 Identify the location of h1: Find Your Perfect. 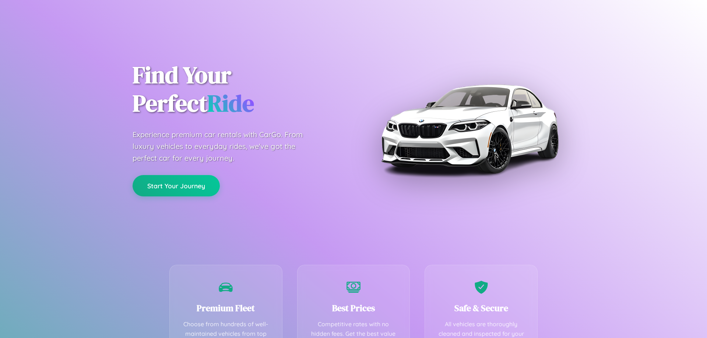
(238, 89).